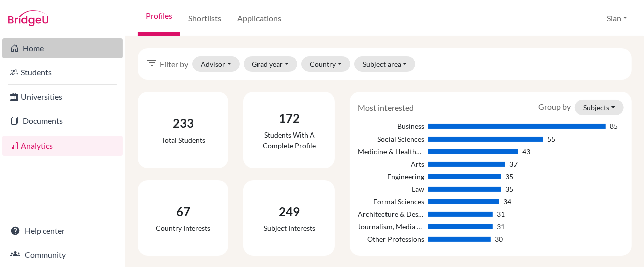 This screenshot has height=267, width=644. Describe the element at coordinates (271, 64) in the screenshot. I see `button: Grad year` at that location.